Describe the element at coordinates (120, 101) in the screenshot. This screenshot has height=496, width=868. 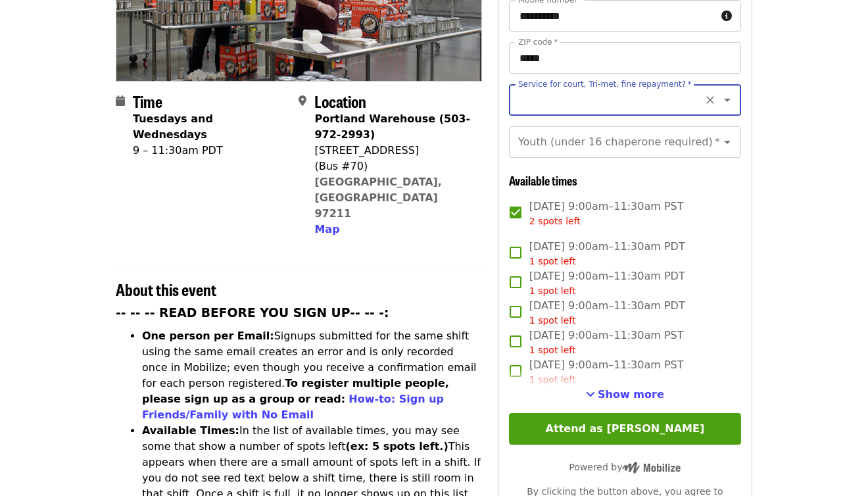
I see `i: calendar icon` at that location.